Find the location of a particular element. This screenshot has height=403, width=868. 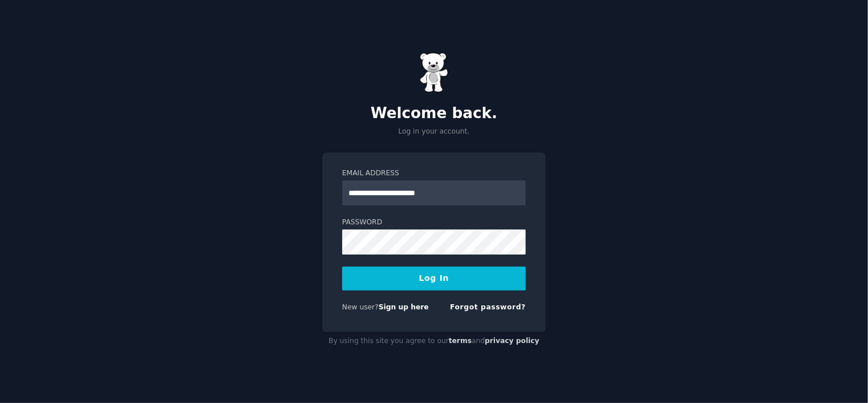

p: Log in your account. is located at coordinates (434, 132).